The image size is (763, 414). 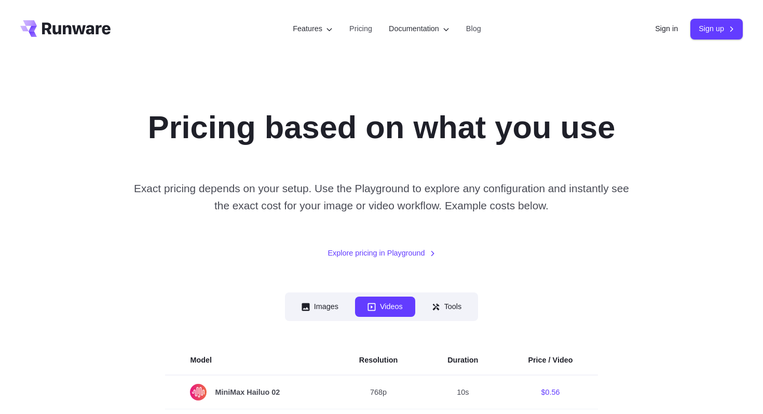 What do you see at coordinates (320, 306) in the screenshot?
I see `button: Images` at bounding box center [320, 306].